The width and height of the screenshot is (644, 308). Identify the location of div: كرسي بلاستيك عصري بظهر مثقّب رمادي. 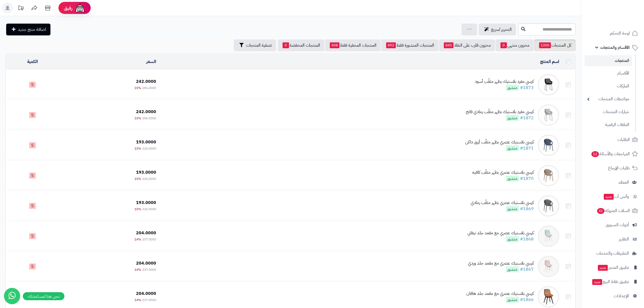
(502, 203).